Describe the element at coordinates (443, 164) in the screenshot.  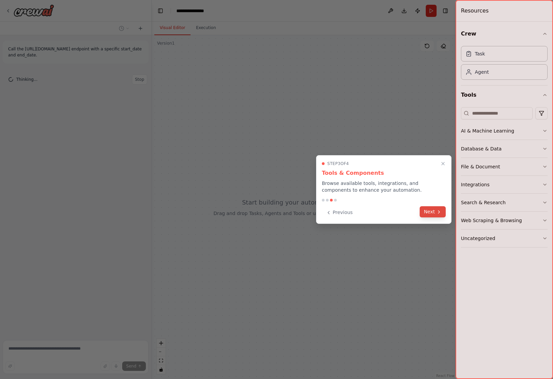
I see `button: Close walkthrough` at that location.